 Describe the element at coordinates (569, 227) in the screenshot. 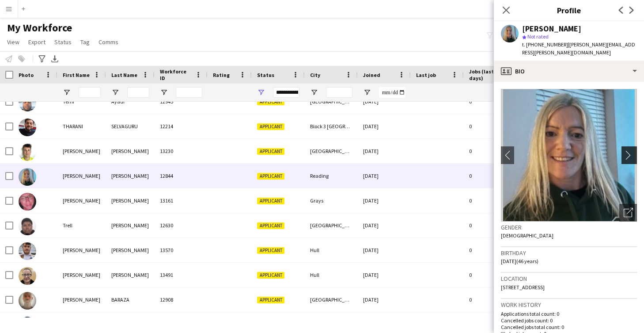

I see `h3: Gender` at that location.